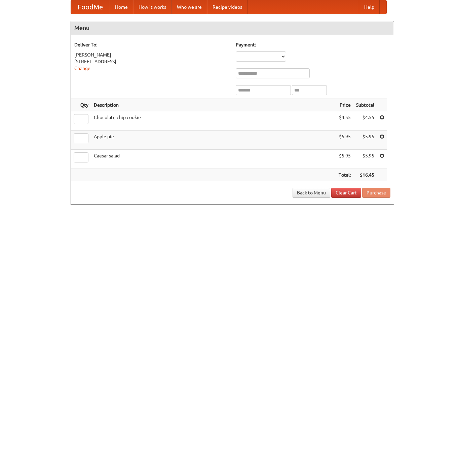  What do you see at coordinates (345, 105) in the screenshot?
I see `th: Price` at bounding box center [345, 105].